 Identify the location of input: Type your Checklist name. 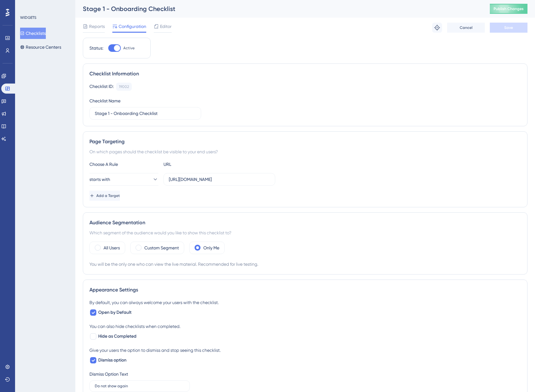
(145, 113).